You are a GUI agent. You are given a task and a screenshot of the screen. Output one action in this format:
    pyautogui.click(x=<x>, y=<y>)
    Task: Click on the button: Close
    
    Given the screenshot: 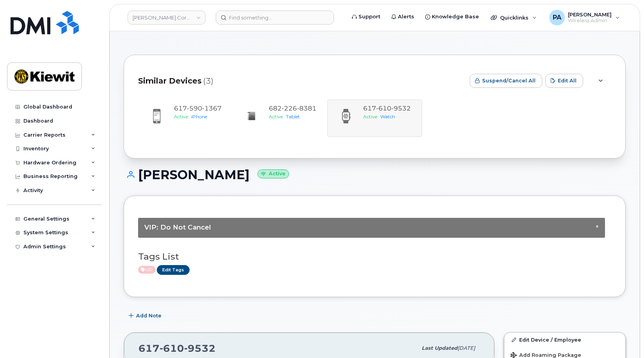 What is the action you would take?
    pyautogui.click(x=597, y=226)
    